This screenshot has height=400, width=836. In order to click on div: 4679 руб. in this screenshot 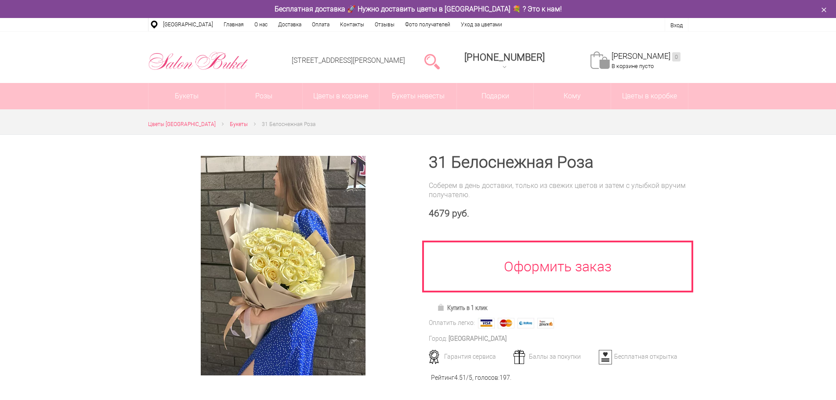, I will do `click(558, 213)`.